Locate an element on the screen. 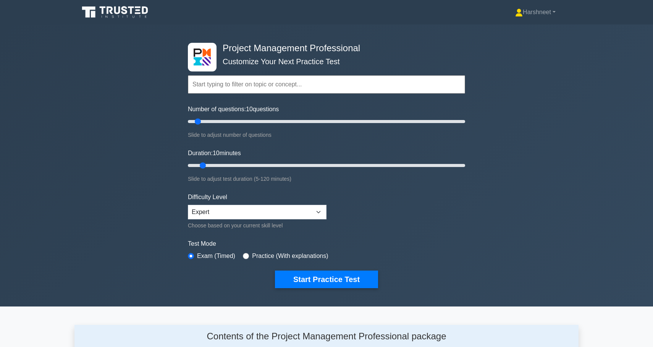  a: Harshneet is located at coordinates (535, 12).